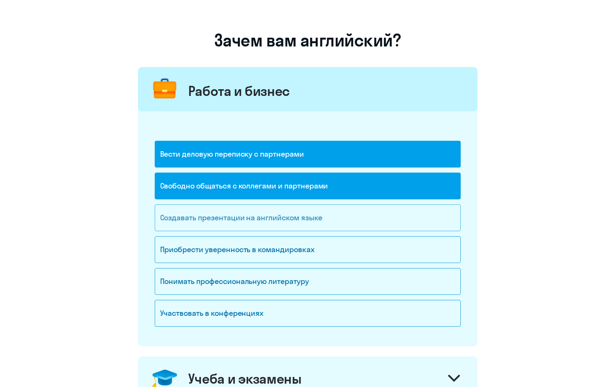  I want to click on div: Вести деловую переписку с партнерами, so click(308, 154).